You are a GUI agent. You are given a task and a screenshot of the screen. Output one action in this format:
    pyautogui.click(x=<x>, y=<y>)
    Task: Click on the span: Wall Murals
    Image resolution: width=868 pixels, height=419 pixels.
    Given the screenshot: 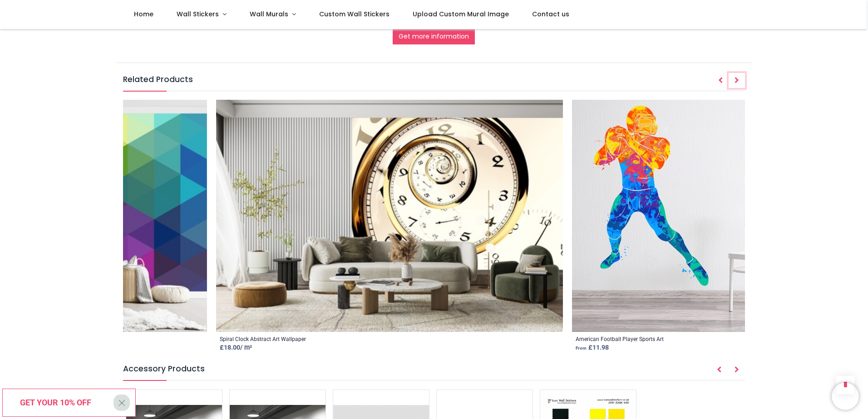 What is the action you would take?
    pyautogui.click(x=269, y=14)
    